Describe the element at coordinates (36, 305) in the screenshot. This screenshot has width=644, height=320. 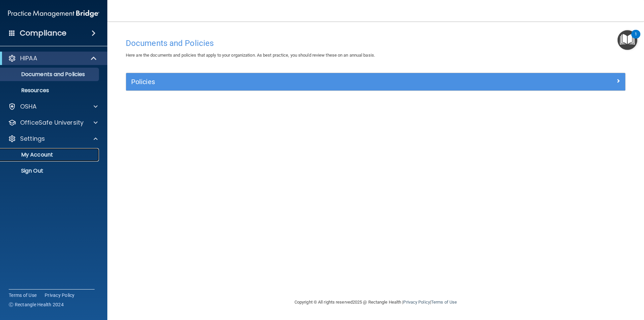
I see `span: Ⓒ Rectangle Health 2024` at that location.